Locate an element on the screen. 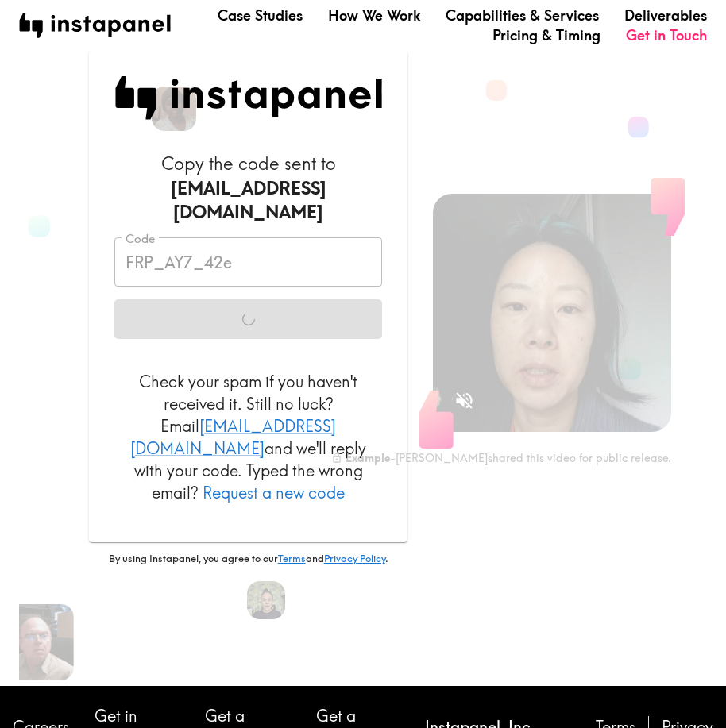 Image resolution: width=726 pixels, height=728 pixels. a: Pricing & Timing is located at coordinates (547, 35).